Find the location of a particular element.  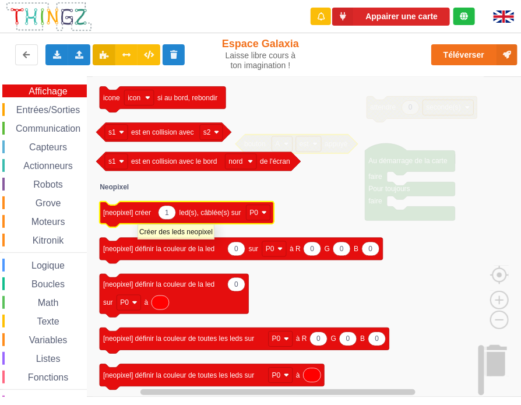

span: Entrées/Sorties is located at coordinates (48, 110).